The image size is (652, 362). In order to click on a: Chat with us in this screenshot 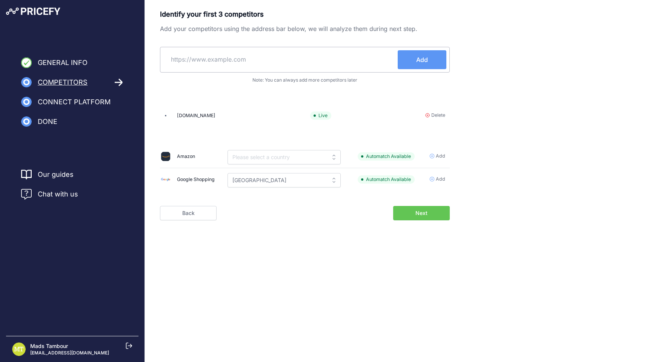, I will do `click(49, 194)`.